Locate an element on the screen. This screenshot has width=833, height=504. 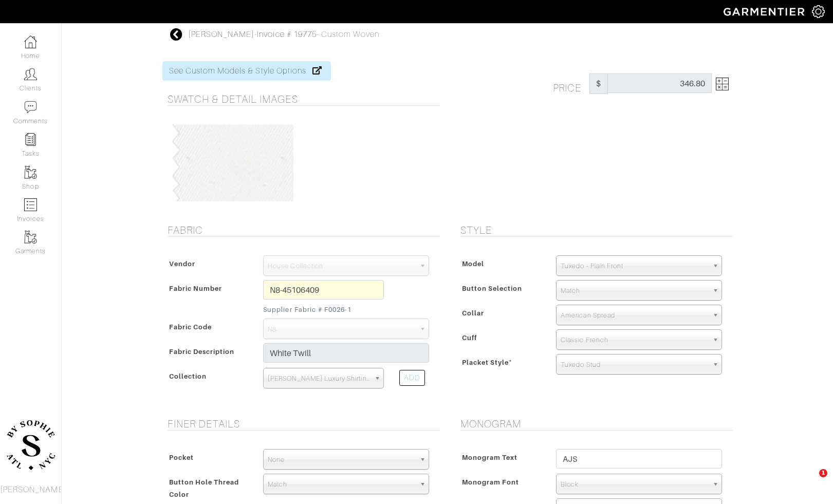
span: Classic French is located at coordinates (634, 341).